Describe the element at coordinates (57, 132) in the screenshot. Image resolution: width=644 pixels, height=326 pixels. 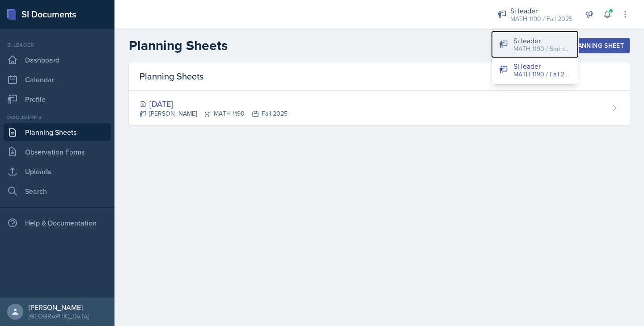
I see `a: Planning Sheets` at that location.